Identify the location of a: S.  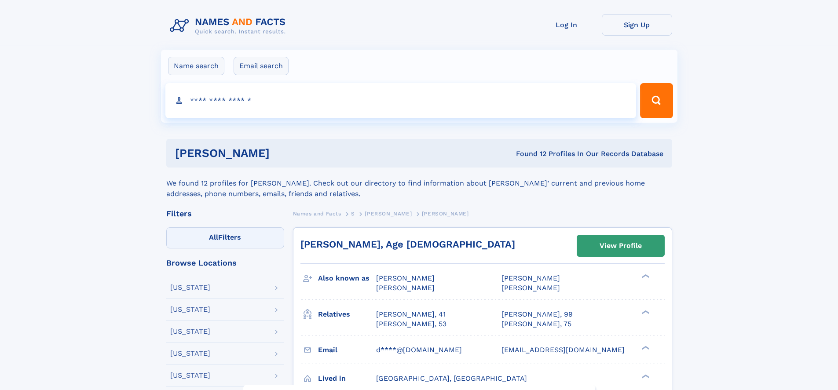
(353, 213).